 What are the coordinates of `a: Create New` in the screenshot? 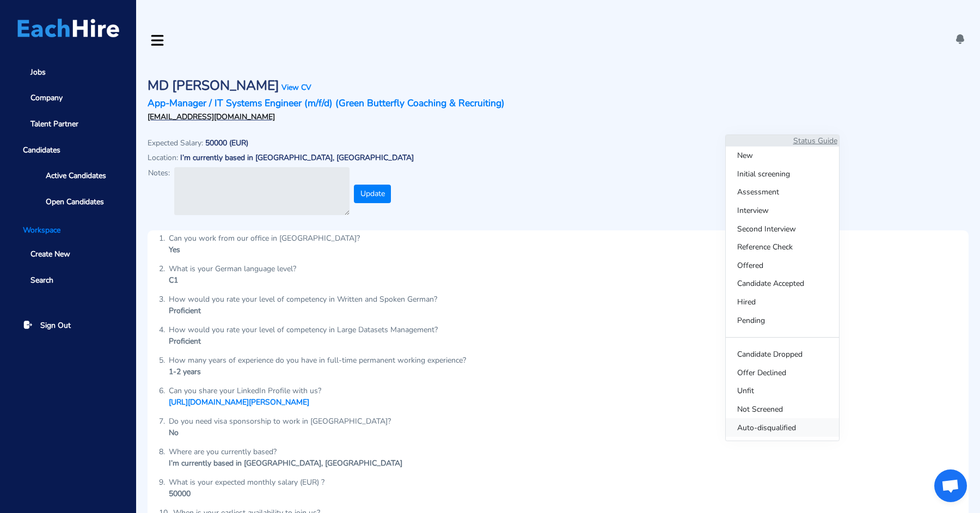 It's located at (68, 254).